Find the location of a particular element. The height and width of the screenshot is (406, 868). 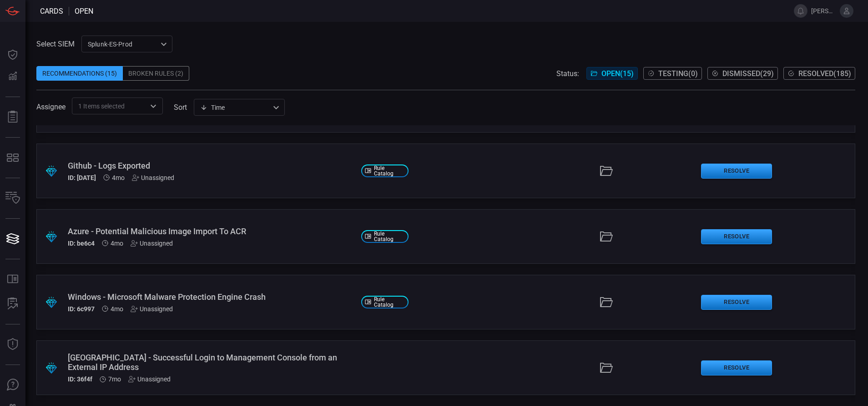

button: Rule Catalog is located at coordinates (13, 279).